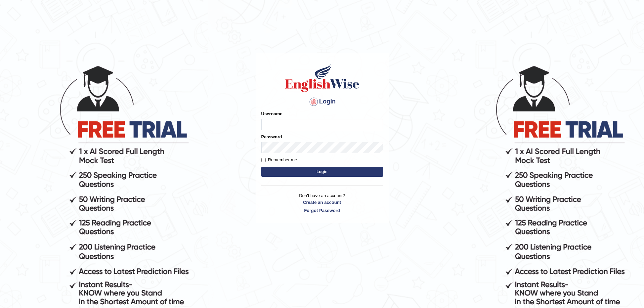 The width and height of the screenshot is (644, 308). Describe the element at coordinates (322, 203) in the screenshot. I see `p: Don't have an account?` at that location.